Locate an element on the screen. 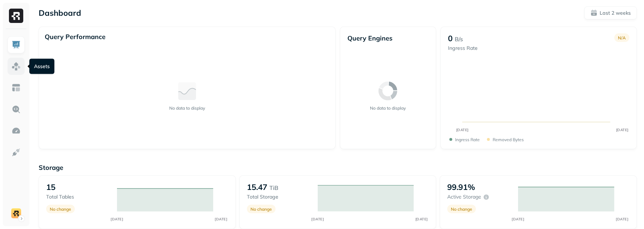  img: Optimization is located at coordinates (16, 131).